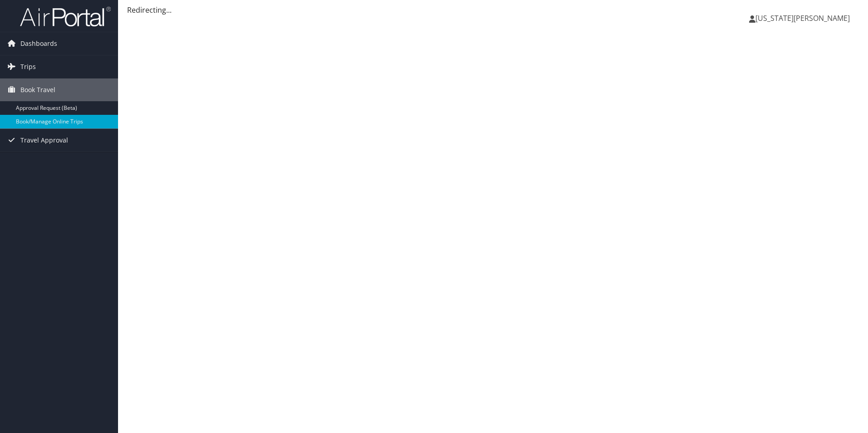 The image size is (868, 433). What do you see at coordinates (65, 16) in the screenshot?
I see `img: airportal-logo.png` at bounding box center [65, 16].